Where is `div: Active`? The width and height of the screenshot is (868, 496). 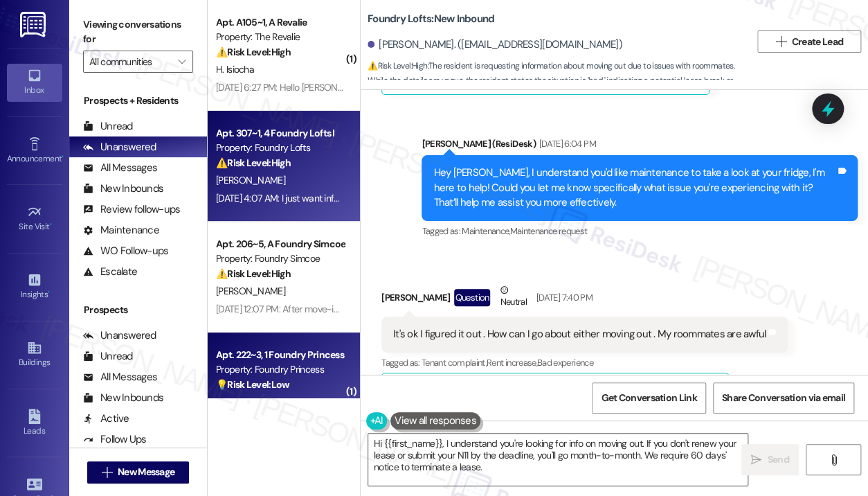
div: Active is located at coordinates (106, 418).